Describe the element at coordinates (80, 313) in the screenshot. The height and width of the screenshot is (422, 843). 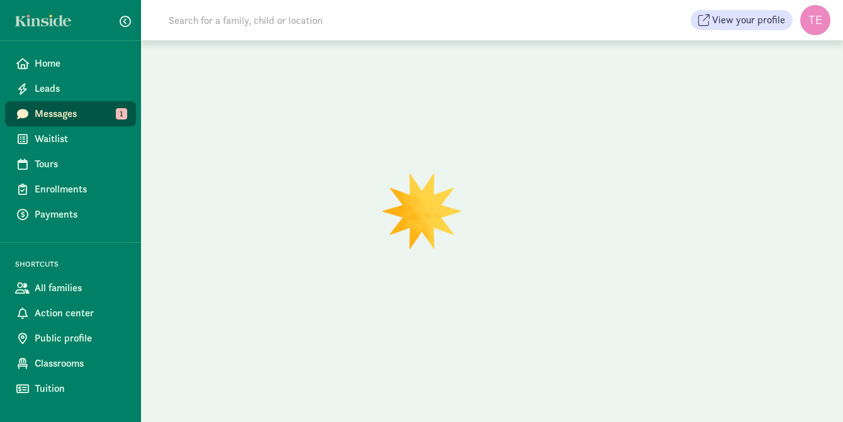
I see `span: Action center` at that location.